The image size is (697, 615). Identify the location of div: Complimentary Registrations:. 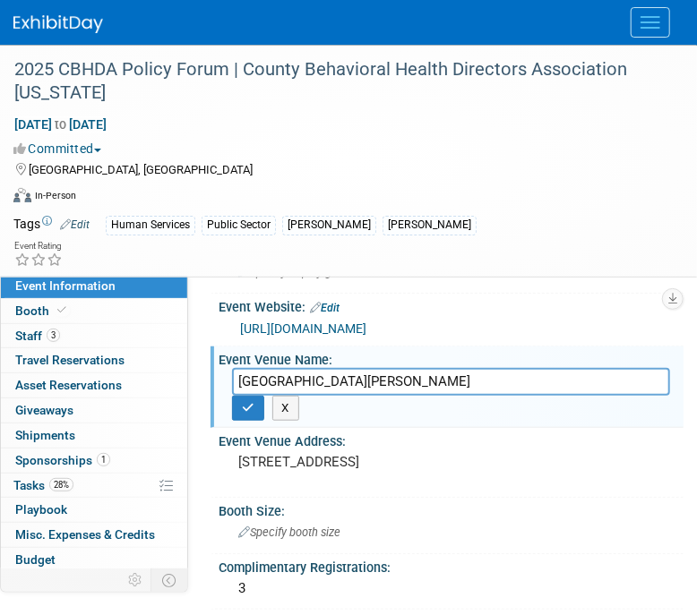
(450, 565).